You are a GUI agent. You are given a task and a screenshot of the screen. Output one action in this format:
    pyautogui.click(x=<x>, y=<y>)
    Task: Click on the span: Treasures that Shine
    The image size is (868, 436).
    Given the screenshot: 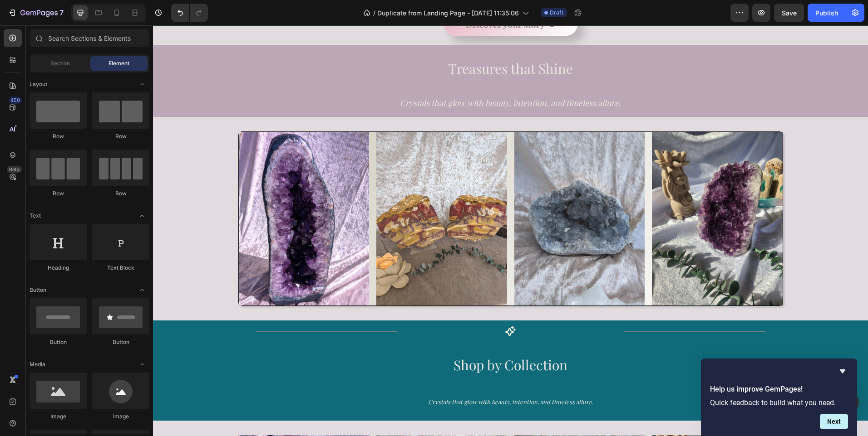 What is the action you would take?
    pyautogui.click(x=357, y=43)
    